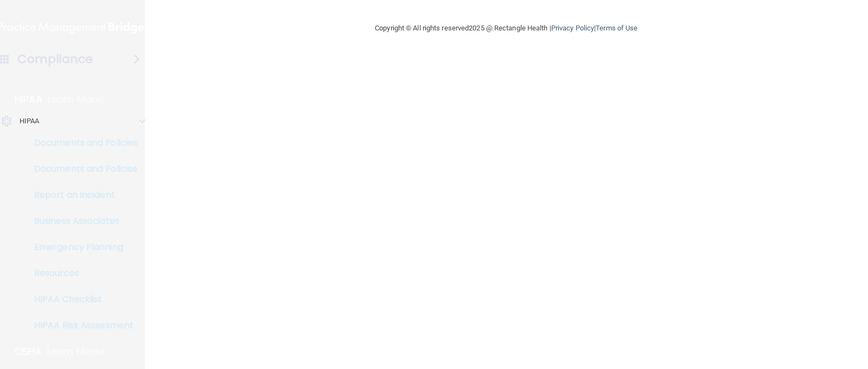 Image resolution: width=868 pixels, height=369 pixels. Describe the element at coordinates (29, 351) in the screenshot. I see `p: OSHA` at that location.